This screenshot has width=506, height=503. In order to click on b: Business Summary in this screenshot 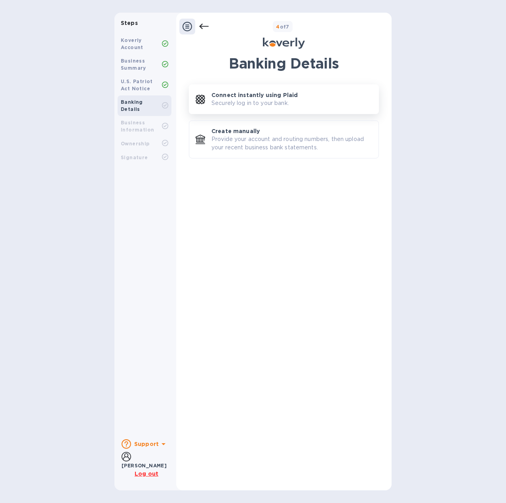, I will do `click(134, 64)`.